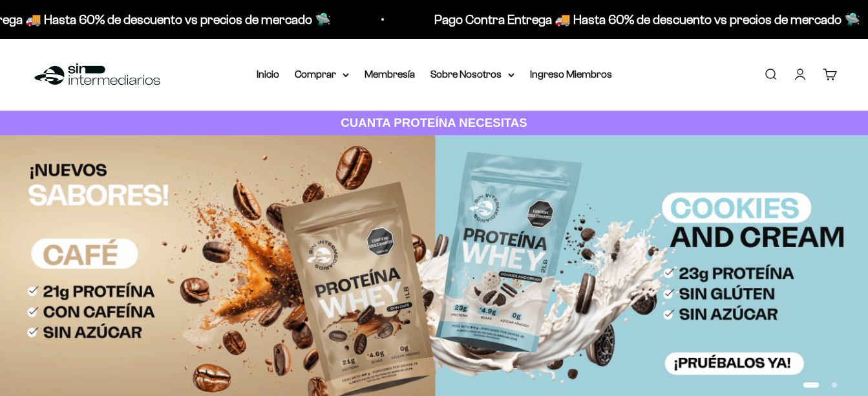 The height and width of the screenshot is (396, 868). Describe the element at coordinates (389, 74) in the screenshot. I see `a: Membresía` at that location.